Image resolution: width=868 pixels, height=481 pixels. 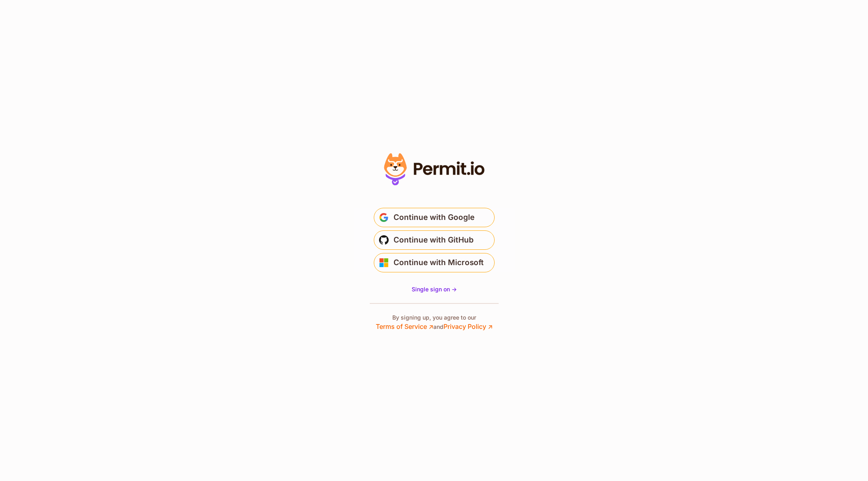 I want to click on a: Single sign on ->, so click(x=434, y=289).